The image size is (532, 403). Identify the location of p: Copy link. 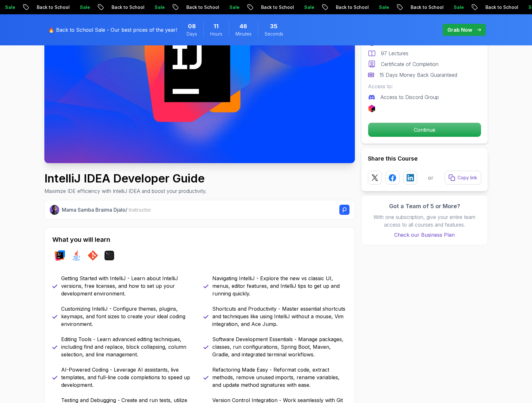
(467, 178).